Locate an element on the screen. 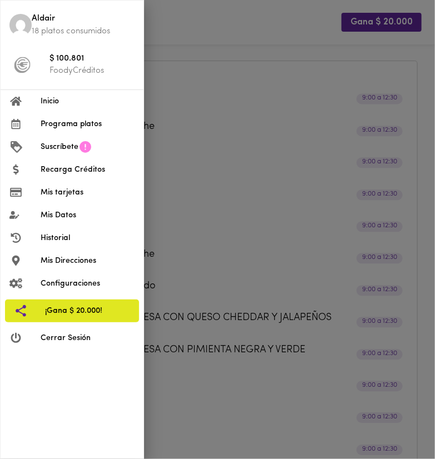 This screenshot has height=459, width=435. span: Mis Datos is located at coordinates (87, 215).